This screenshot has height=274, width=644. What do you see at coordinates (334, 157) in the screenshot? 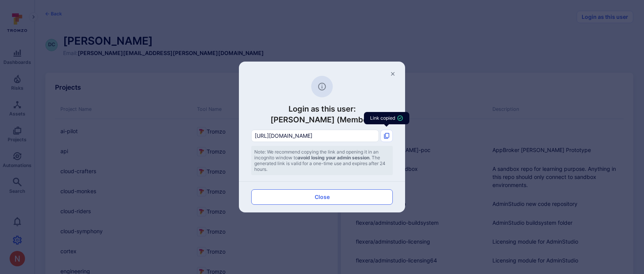
I see `b: avoid losing your admin session` at bounding box center [334, 157].